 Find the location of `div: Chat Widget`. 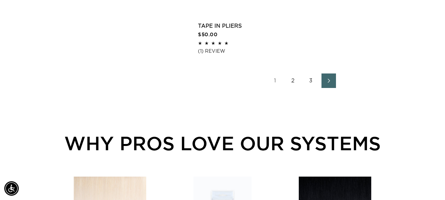

div: Chat Widget is located at coordinates (429, 184).